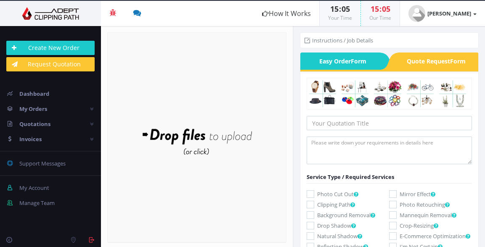 The image size is (485, 247). What do you see at coordinates (430, 215) in the screenshot?
I see `label: Mannequin Removal` at bounding box center [430, 215].